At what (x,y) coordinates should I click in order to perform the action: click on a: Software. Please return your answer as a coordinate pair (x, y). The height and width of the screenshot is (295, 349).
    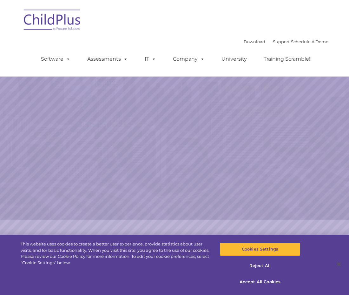
    Looking at the image, I should click on (56, 59).